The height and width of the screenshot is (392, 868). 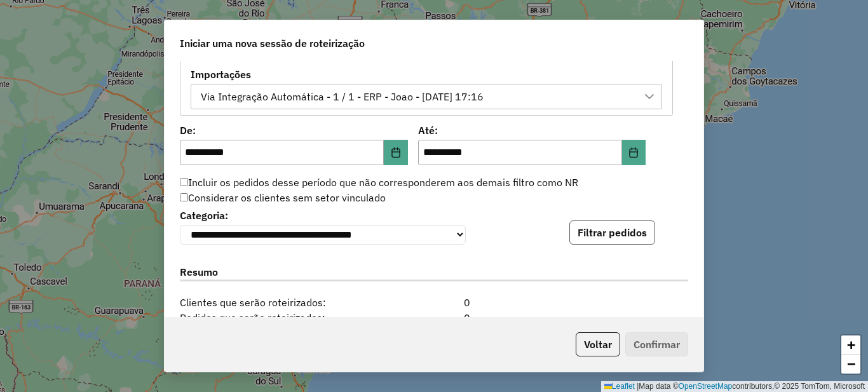 What do you see at coordinates (850, 345) in the screenshot?
I see `a: Zoom in` at bounding box center [850, 345].